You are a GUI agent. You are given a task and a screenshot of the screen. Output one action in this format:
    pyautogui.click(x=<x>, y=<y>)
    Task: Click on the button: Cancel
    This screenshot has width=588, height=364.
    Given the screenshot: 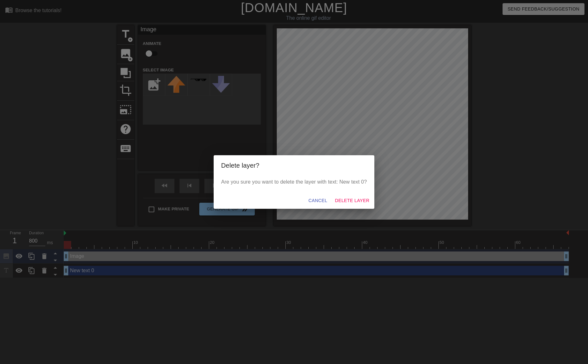 What is the action you would take?
    pyautogui.click(x=318, y=200)
    